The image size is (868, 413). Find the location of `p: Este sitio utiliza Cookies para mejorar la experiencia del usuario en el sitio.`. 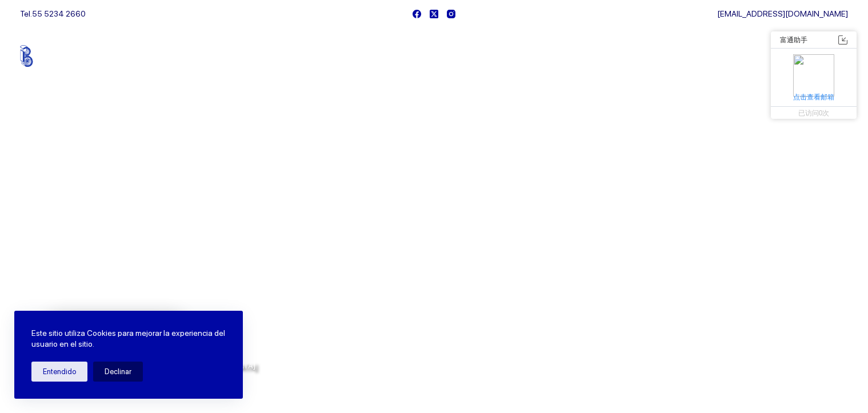

p: Este sitio utiliza Cookies para mejorar la experiencia del usuario en el sitio. is located at coordinates (129, 339).